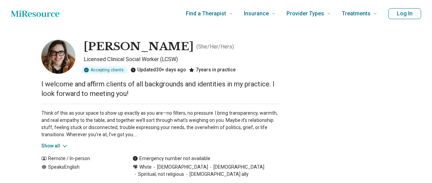 Image resolution: width=432 pixels, height=183 pixels. Describe the element at coordinates (212, 70) in the screenshot. I see `div: 7 years in practice` at that location.